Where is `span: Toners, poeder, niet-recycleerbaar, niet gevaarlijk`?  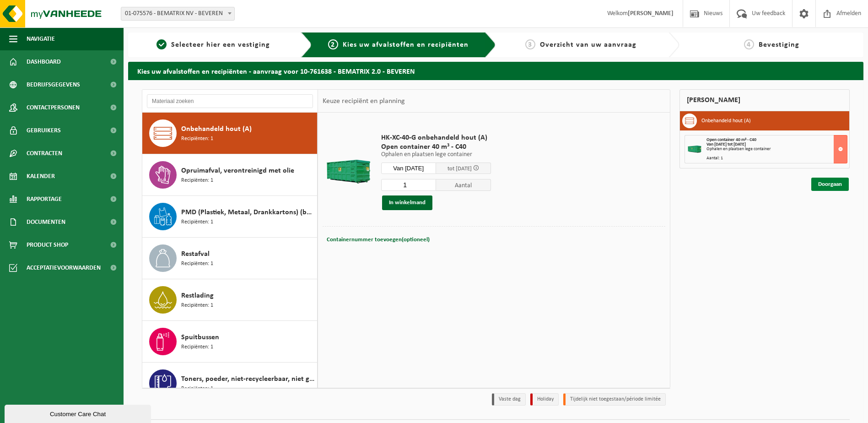 span: Toners, poeder, niet-recycleerbaar, niet gevaarlijk is located at coordinates (248, 379).